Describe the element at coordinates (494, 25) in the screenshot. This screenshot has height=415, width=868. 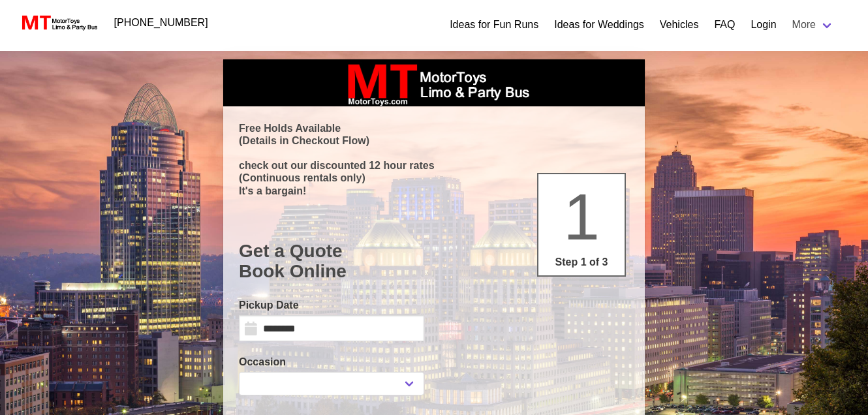
I see `a: Ideas for Fun Runs` at that location.